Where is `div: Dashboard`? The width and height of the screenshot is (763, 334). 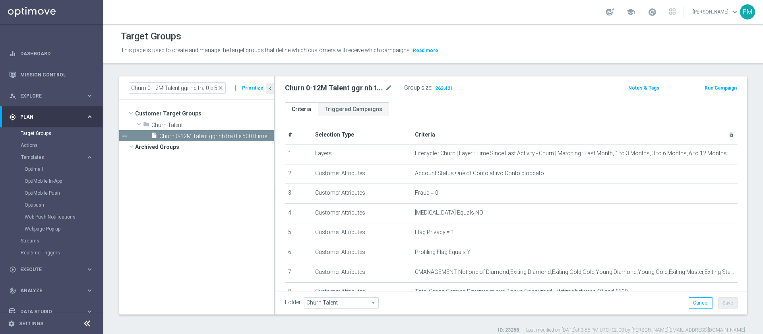 div: Dashboard is located at coordinates (51, 53).